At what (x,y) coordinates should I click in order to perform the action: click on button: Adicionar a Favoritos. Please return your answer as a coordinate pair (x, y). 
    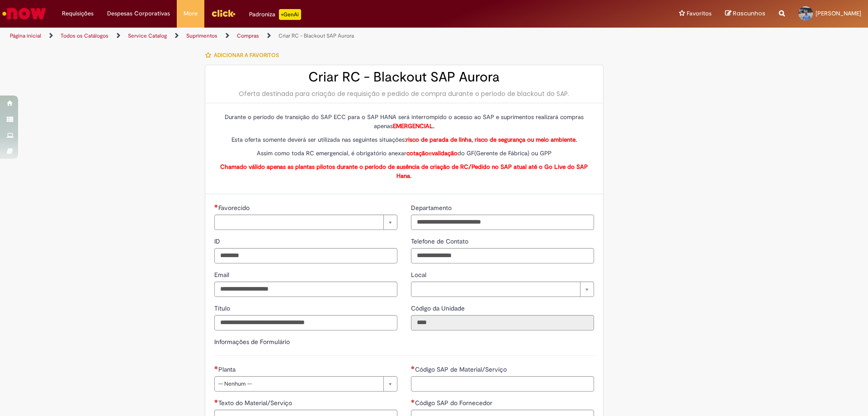
    Looking at the image, I should click on (244, 55).